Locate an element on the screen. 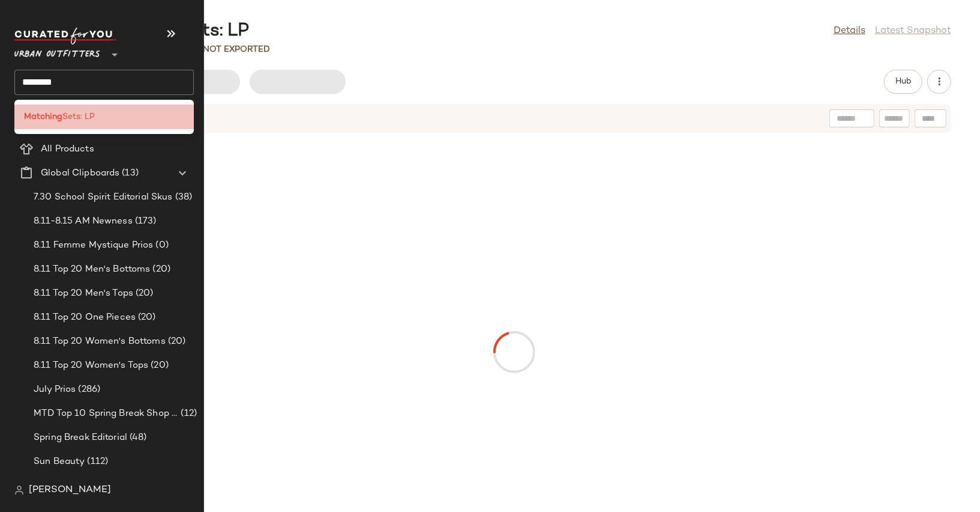 This screenshot has height=512, width=980. span: 8.11 Top 20 Women's Tops is located at coordinates (90, 365).